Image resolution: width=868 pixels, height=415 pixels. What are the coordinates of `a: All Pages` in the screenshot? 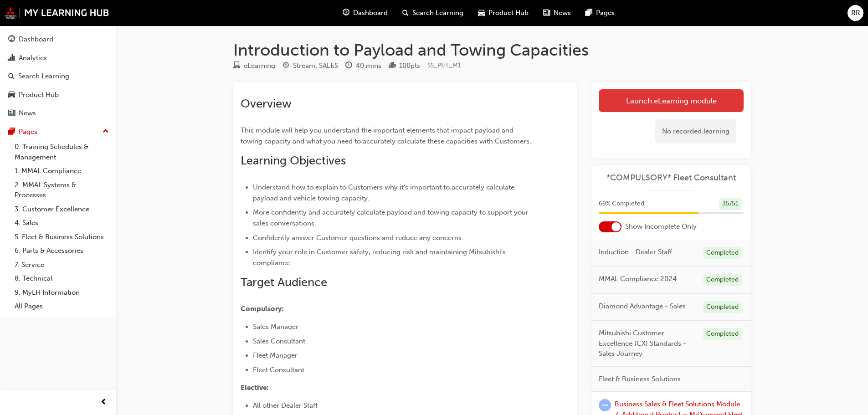 It's located at (62, 306).